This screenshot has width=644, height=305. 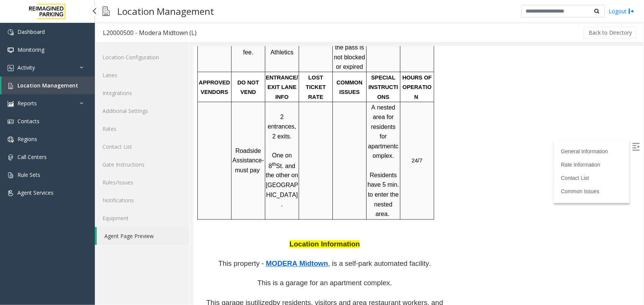 I want to click on span: utilized, so click(x=69, y=256).